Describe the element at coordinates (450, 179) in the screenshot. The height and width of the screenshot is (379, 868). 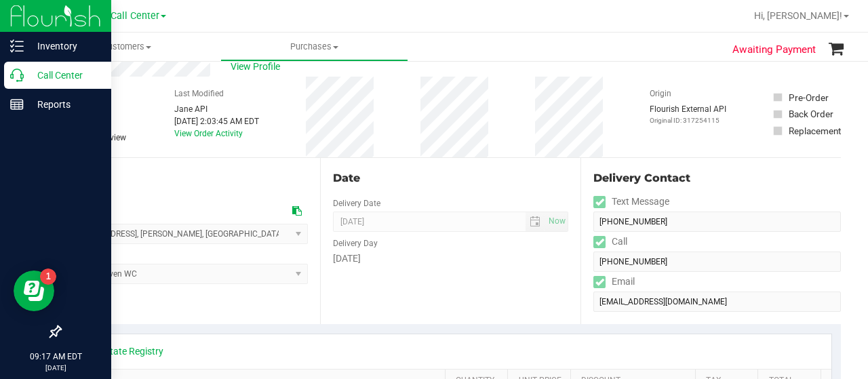
I see `div: Date` at that location.